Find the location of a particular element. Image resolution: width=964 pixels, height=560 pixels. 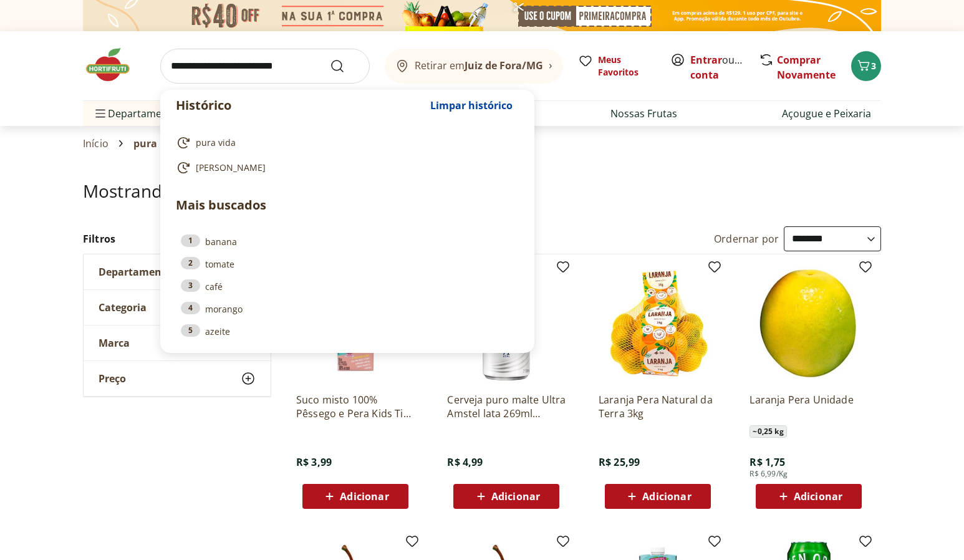

img: Laranja Pera Natural da Terra 3kg is located at coordinates (658, 323).